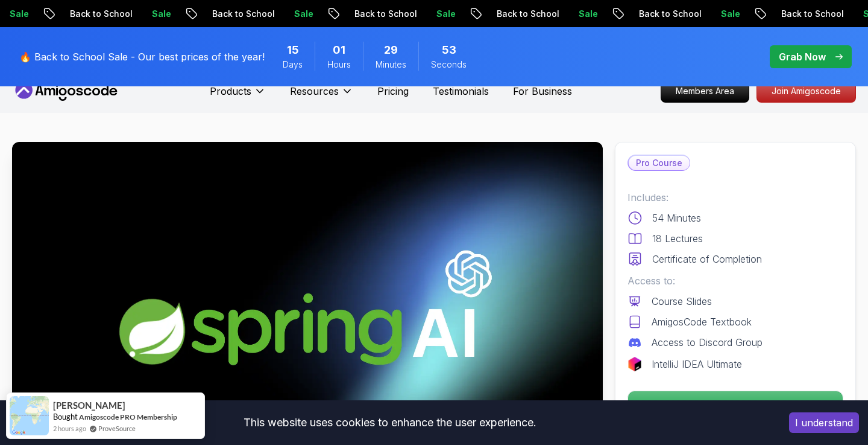 Image resolution: width=868 pixels, height=445 pixels. What do you see at coordinates (390, 64) in the screenshot?
I see `span: Minutes` at bounding box center [390, 64].